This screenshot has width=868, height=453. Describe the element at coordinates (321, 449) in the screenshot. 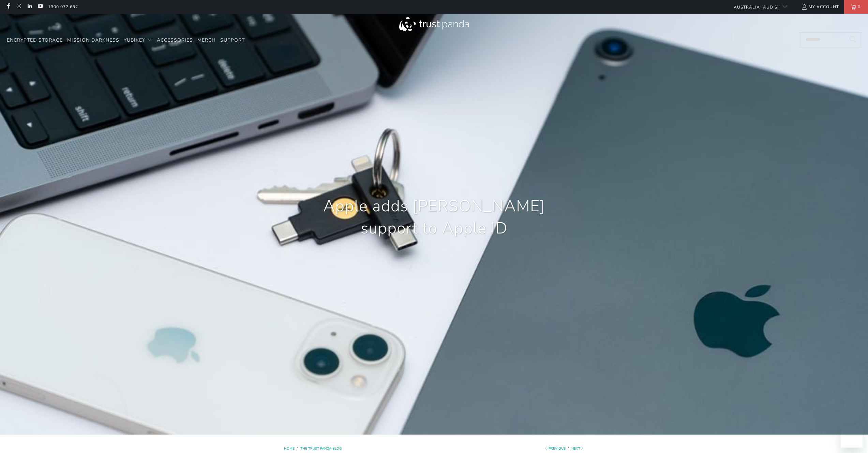

I see `span: The Trust Panda Blog` at that location.